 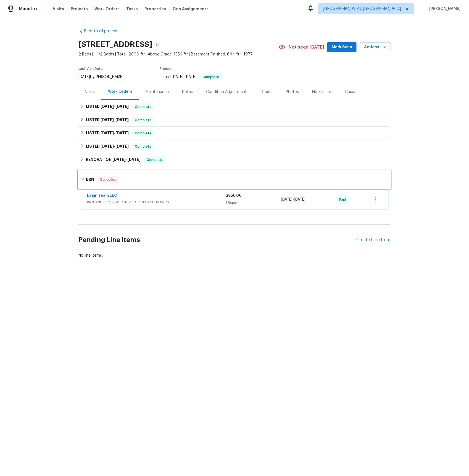 I want to click on button: Copy Address, so click(x=157, y=44).